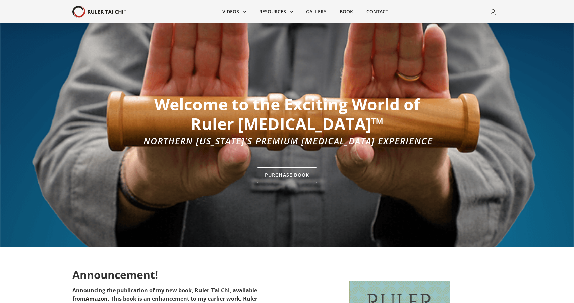 This screenshot has height=303, width=574. Describe the element at coordinates (346, 12) in the screenshot. I see `a: Book` at that location.